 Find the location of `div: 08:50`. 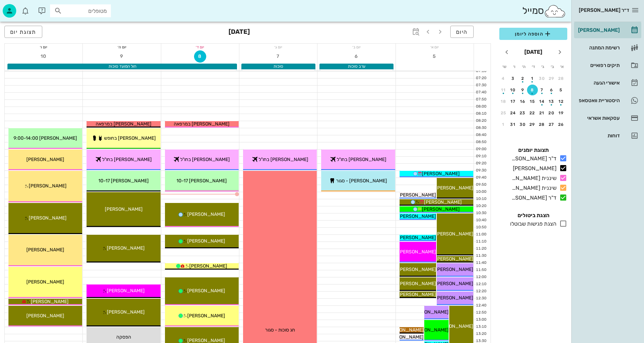

div: 08:50 is located at coordinates (481, 142).